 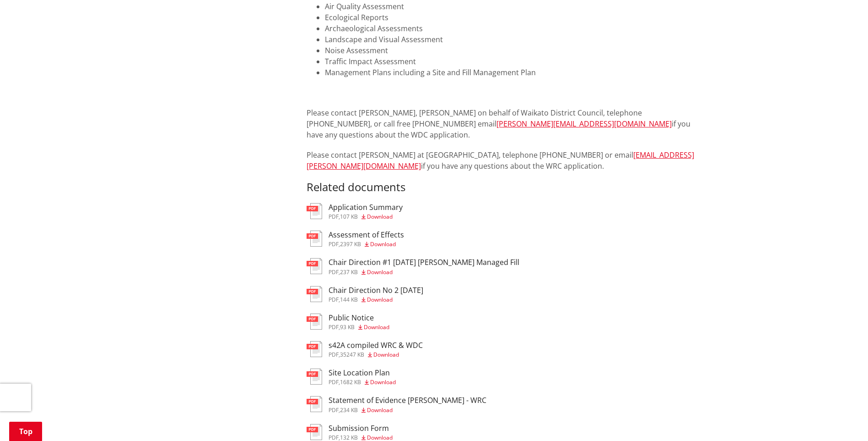 I want to click on h3: Application Summary, so click(x=366, y=207).